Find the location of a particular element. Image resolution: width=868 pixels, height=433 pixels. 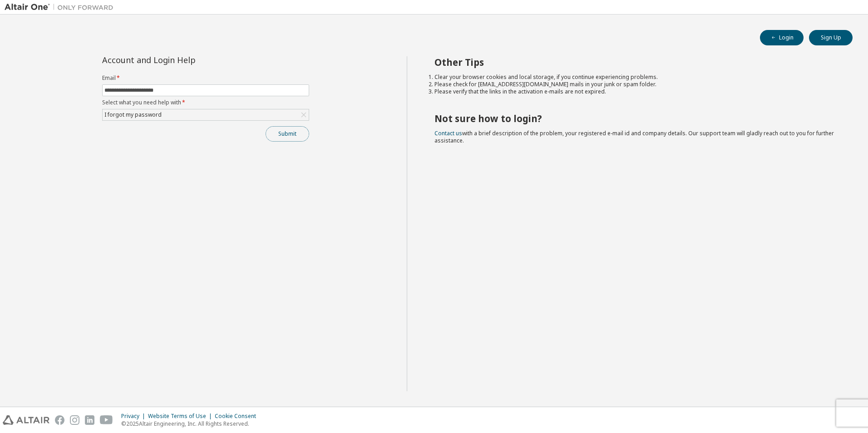

div: Cookie Consent is located at coordinates (238, 417).